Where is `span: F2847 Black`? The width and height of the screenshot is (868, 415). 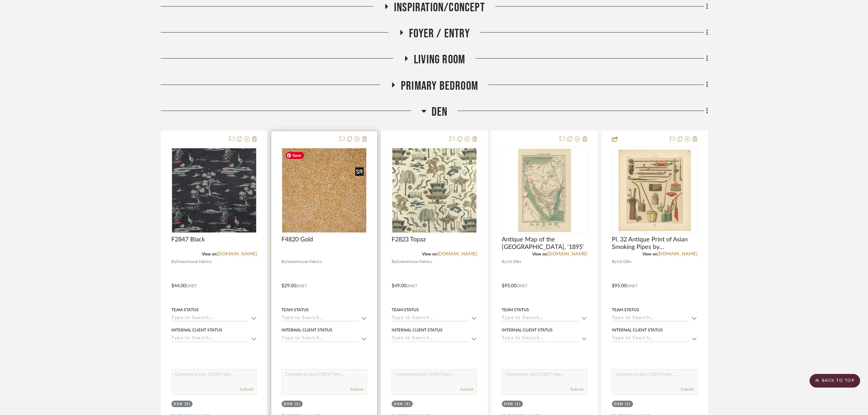
span: F2847 Black is located at coordinates (188, 240).